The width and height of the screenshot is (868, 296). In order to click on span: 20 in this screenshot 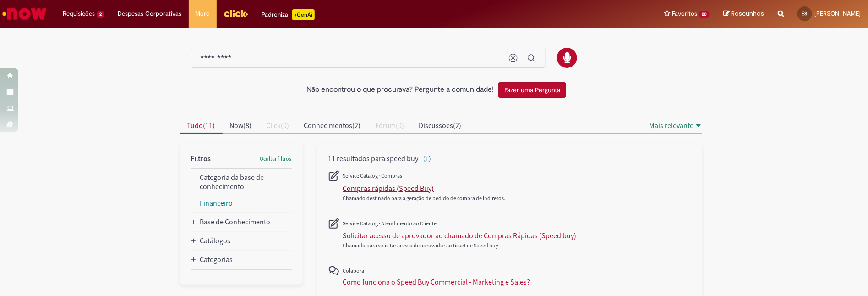, I will do `click(704, 14)`.